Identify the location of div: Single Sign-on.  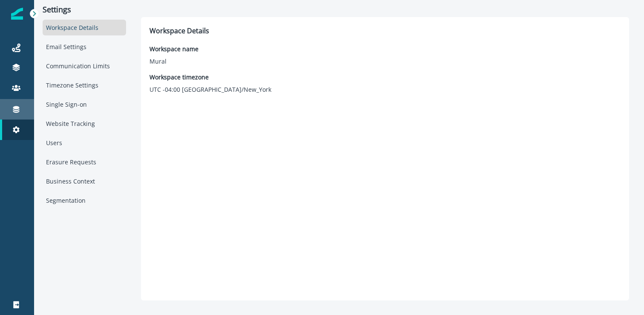
(85, 104).